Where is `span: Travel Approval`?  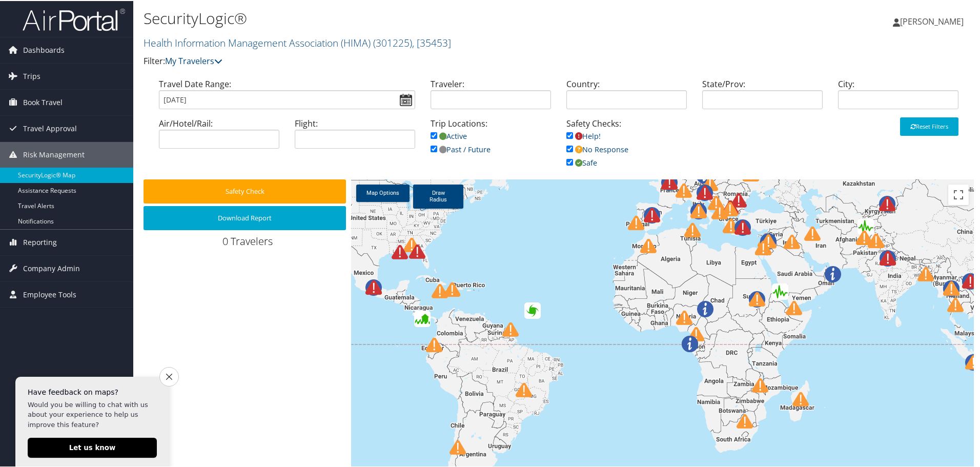
span: Travel Approval is located at coordinates (50, 127).